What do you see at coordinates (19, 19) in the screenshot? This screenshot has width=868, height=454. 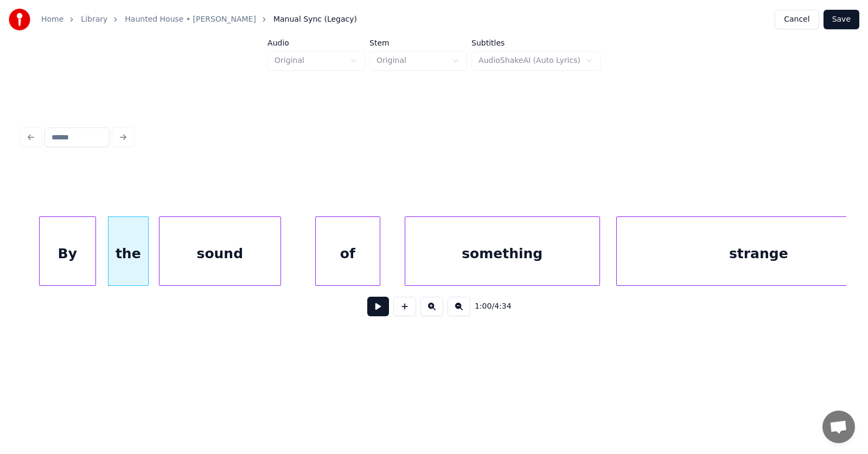 I see `img: youka` at bounding box center [19, 19].